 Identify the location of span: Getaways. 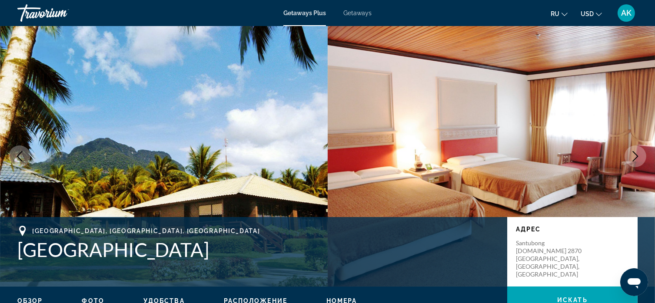
(357, 13).